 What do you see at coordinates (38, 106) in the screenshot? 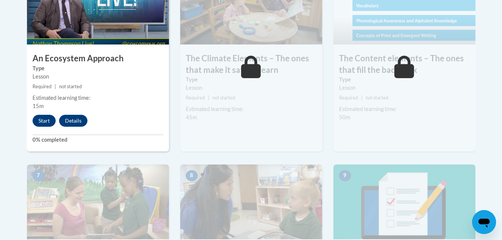
I see `span: 15m` at bounding box center [38, 106].